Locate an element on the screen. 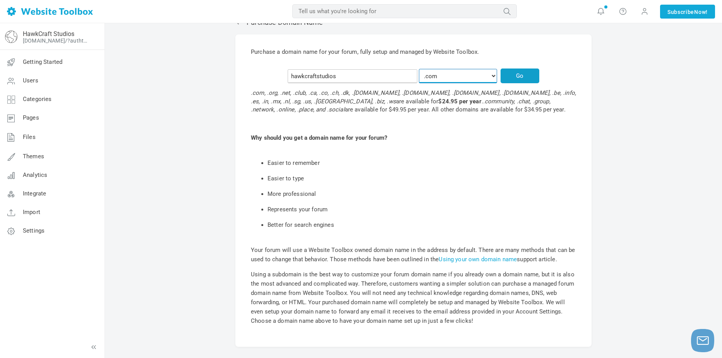  p: Using a subdomain is the best way to customize your forum domain name if you already own a domain... is located at coordinates (414, 298).